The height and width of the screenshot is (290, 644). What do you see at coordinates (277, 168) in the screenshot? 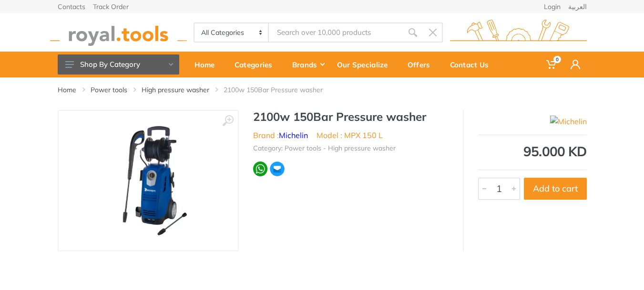
I see `img: ma.webp` at bounding box center [277, 168].